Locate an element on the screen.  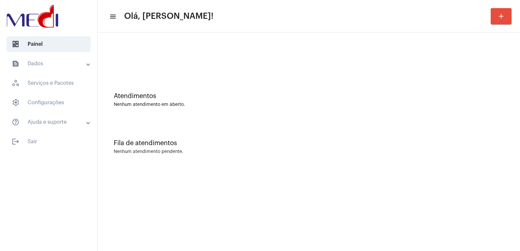
div: Fila de atendimentos is located at coordinates (308, 143).